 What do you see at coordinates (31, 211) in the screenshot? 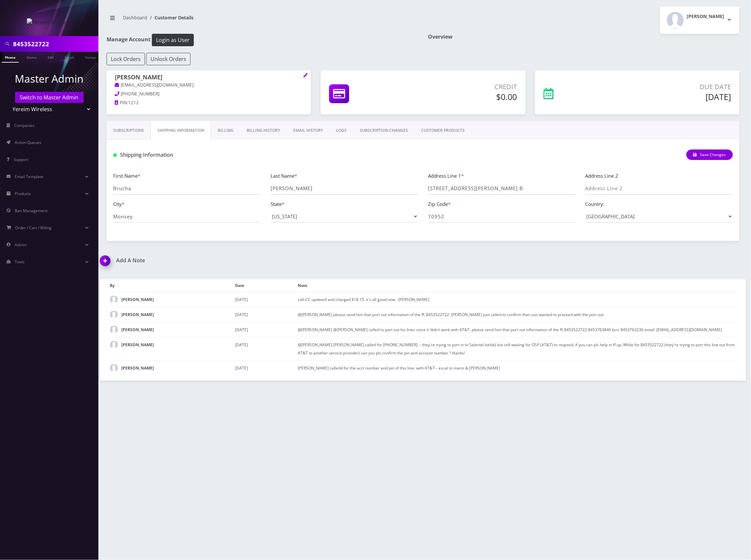
I see `span: Ban Management` at bounding box center [31, 211].